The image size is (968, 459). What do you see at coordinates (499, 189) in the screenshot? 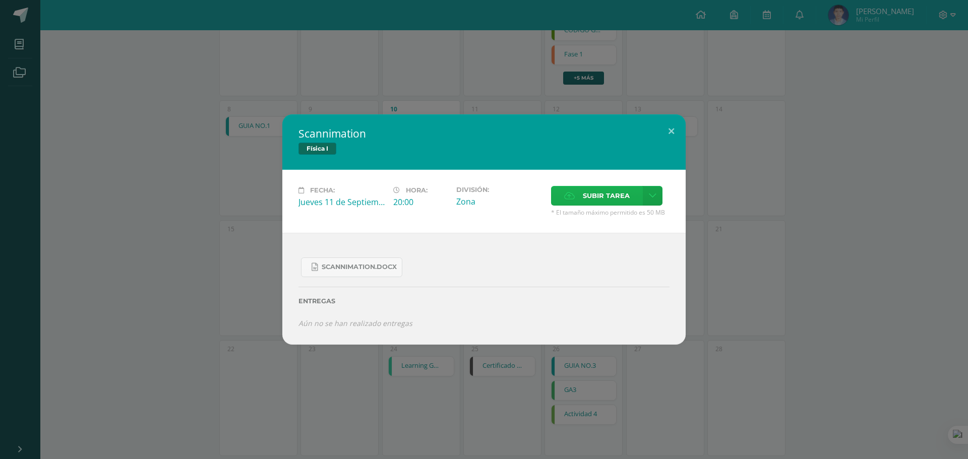
I see `label: División:` at bounding box center [499, 189].